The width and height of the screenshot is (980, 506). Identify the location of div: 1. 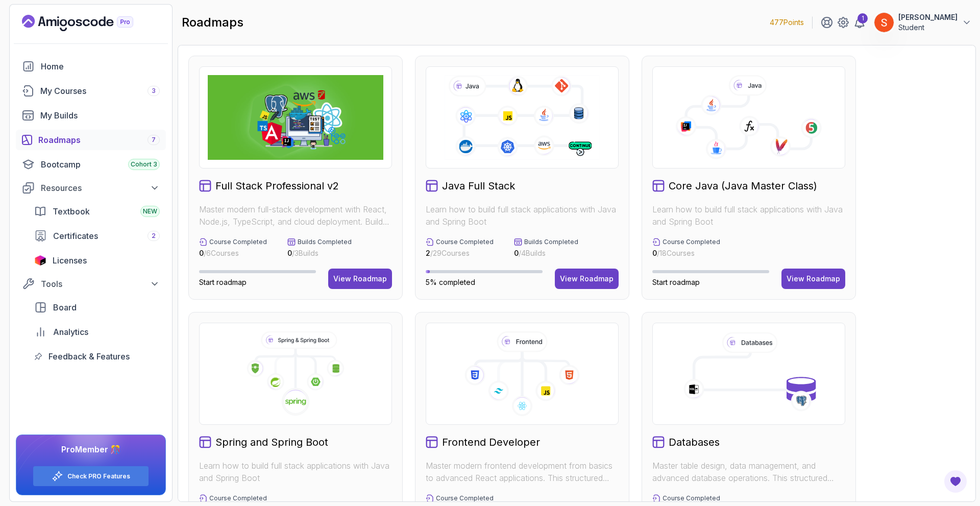
(862, 18).